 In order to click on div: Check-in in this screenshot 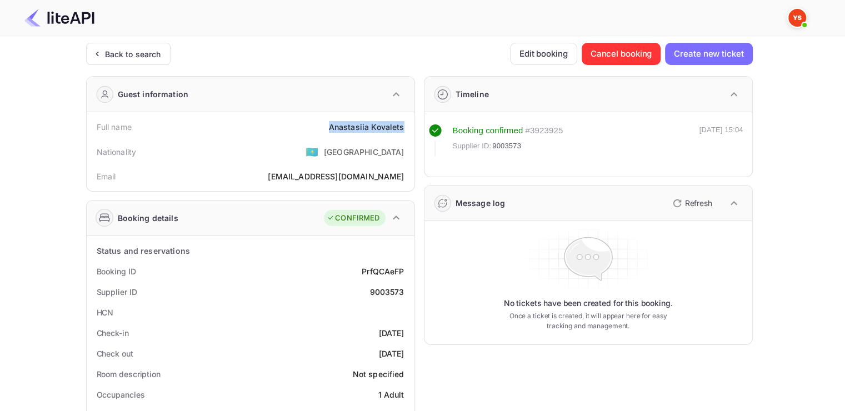, I will do `click(113, 333)`.